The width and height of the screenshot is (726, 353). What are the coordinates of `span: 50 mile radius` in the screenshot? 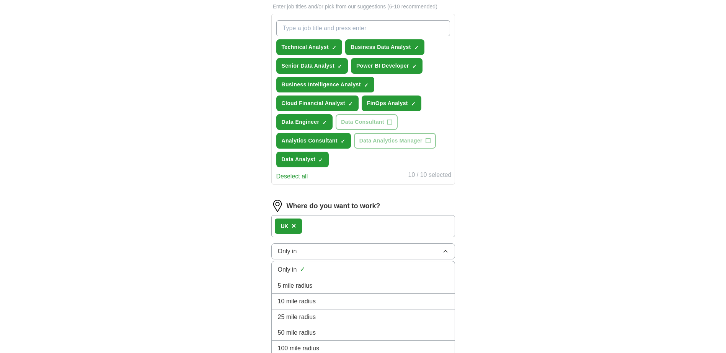 It's located at (297, 333).